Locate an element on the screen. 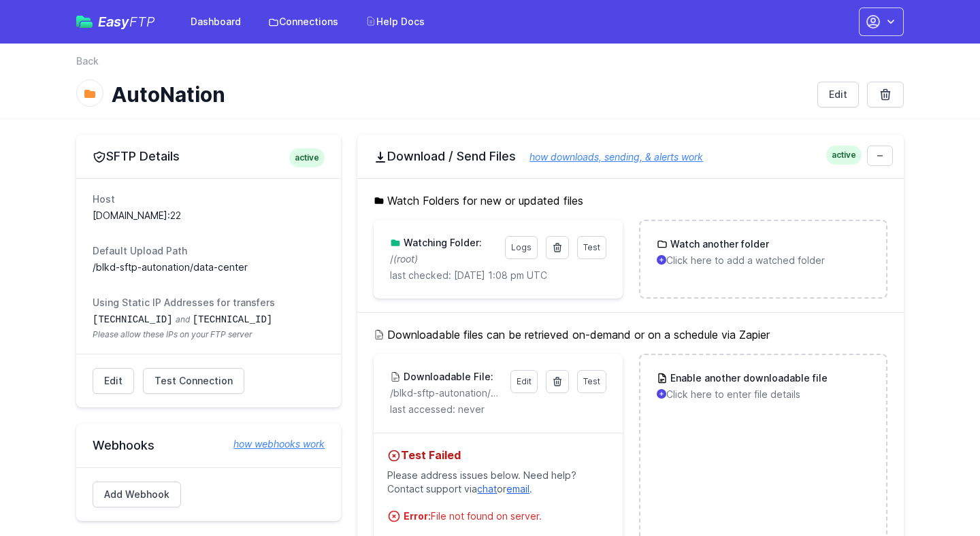  p: /blkd-sftp-autonation/data-center/AutoNation Test SFTP Sheet is located at coordinates (446, 393).